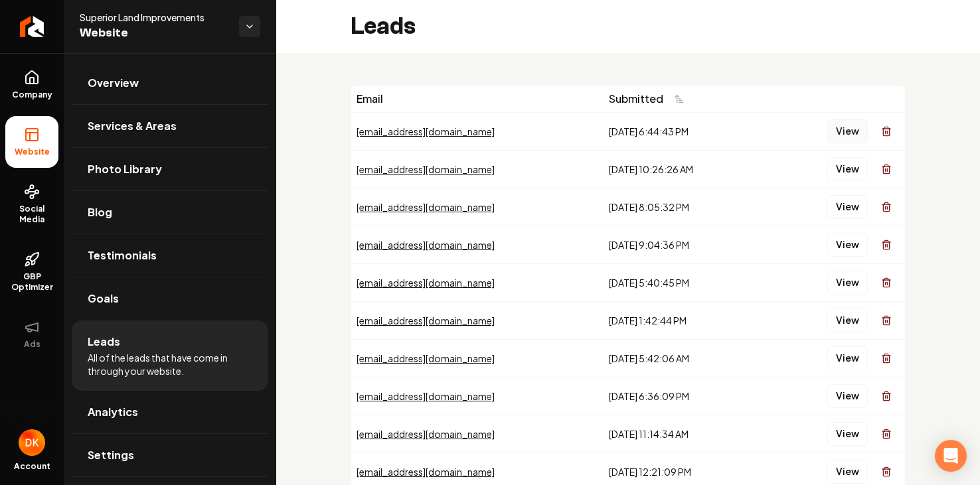 The height and width of the screenshot is (485, 980). What do you see at coordinates (170, 364) in the screenshot?
I see `span: All of the leads that have come in through your website.` at bounding box center [170, 364].